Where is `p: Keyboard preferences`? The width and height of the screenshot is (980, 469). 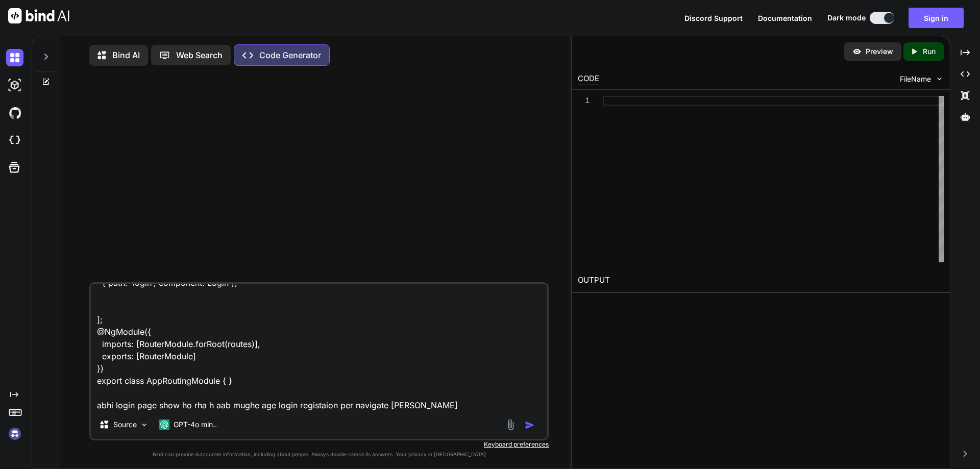 p: Keyboard preferences is located at coordinates (319, 444).